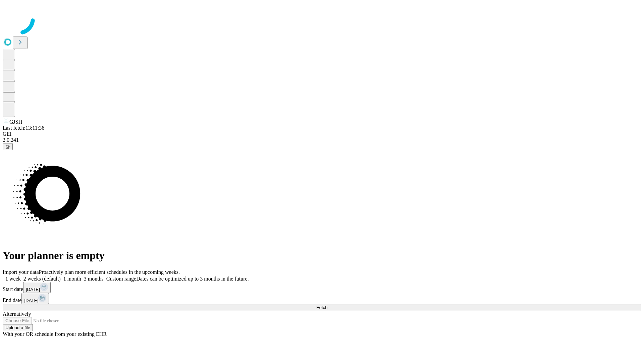  I want to click on span: Last fetch: 13:11:36, so click(23, 128).